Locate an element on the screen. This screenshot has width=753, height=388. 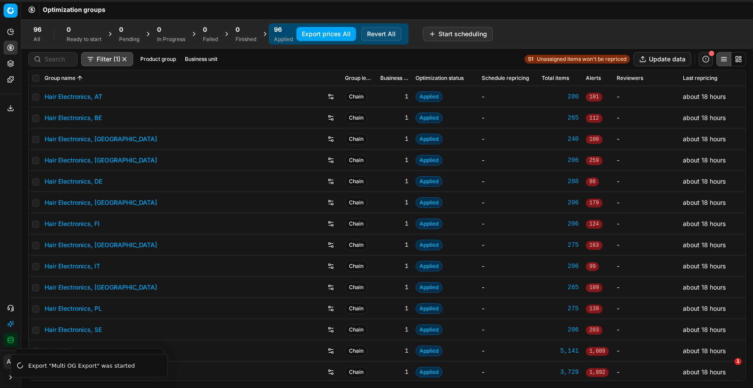
a: 51Unassigned items won't be repriced is located at coordinates (577, 59).